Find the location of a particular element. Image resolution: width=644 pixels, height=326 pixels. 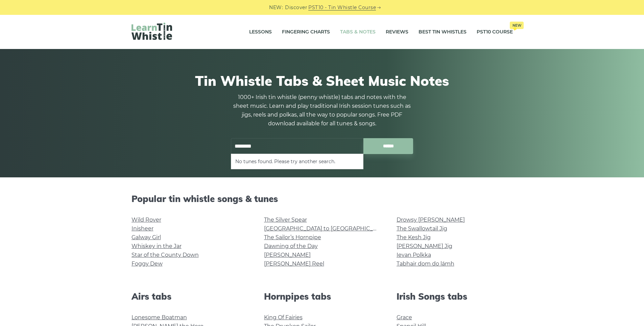

a: Tabhair dom do lámh is located at coordinates (426, 264).